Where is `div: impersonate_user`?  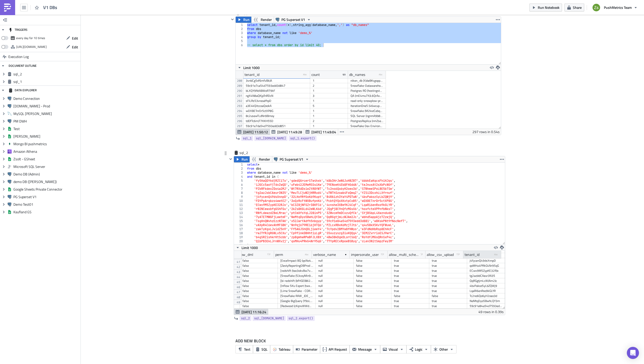 div: impersonate_user is located at coordinates (365, 255).